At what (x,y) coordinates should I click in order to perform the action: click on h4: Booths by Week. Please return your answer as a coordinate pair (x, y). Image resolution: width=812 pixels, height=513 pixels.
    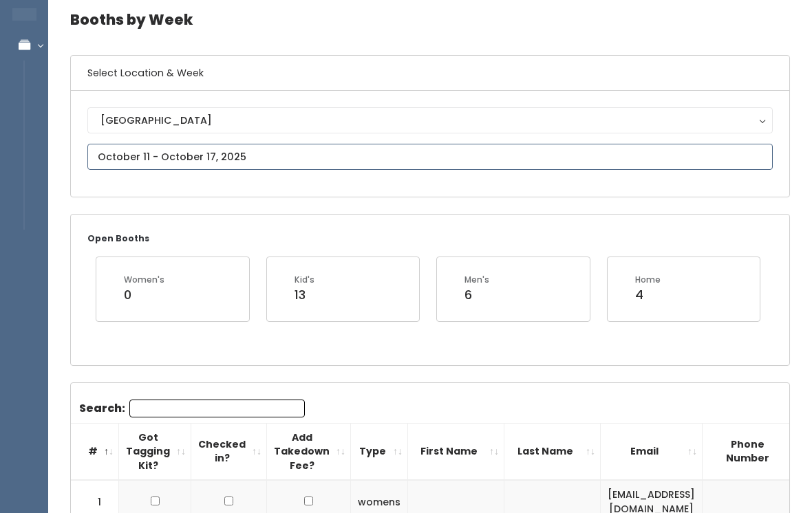
    Looking at the image, I should click on (430, 20).